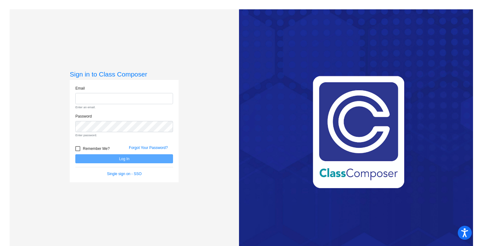  Describe the element at coordinates (83, 116) in the screenshot. I see `label: Password` at that location.